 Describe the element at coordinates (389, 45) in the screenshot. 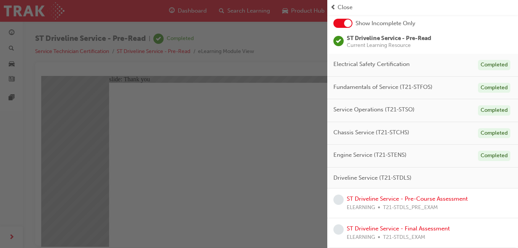

I see `span: Current Learning Resource` at that location.